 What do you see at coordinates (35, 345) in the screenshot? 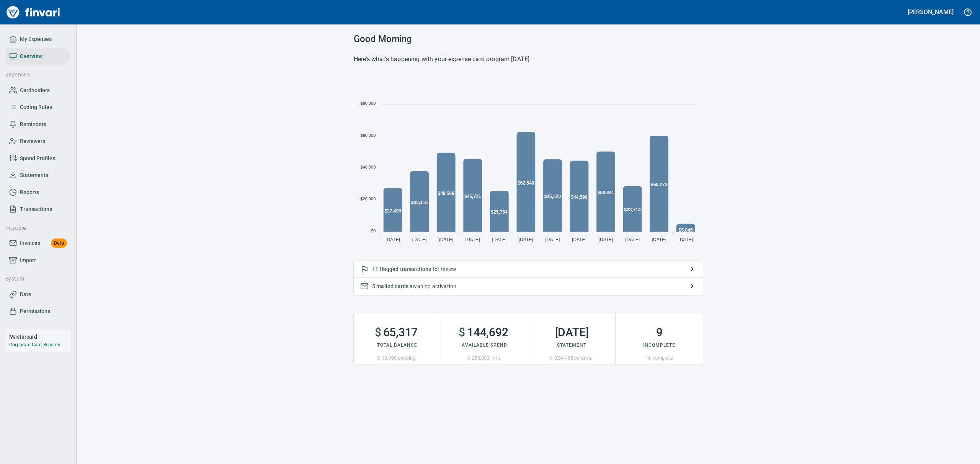
I see `a: Corporate Card Benefits` at bounding box center [35, 345].